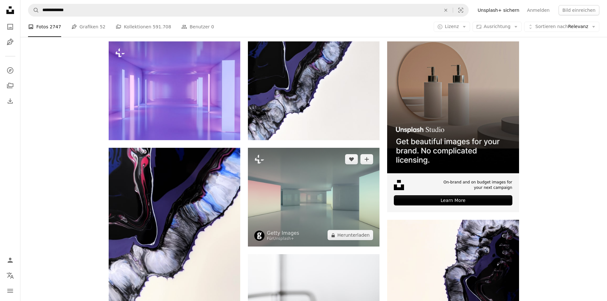 Image resolution: width=607 pixels, height=301 pixels. What do you see at coordinates (283, 239) in the screenshot?
I see `a: Unsplash+` at bounding box center [283, 239].